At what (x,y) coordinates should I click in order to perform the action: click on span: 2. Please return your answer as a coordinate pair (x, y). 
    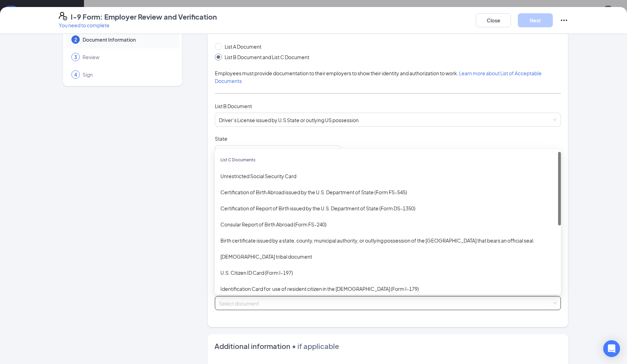
    Looking at the image, I should click on (75, 40).